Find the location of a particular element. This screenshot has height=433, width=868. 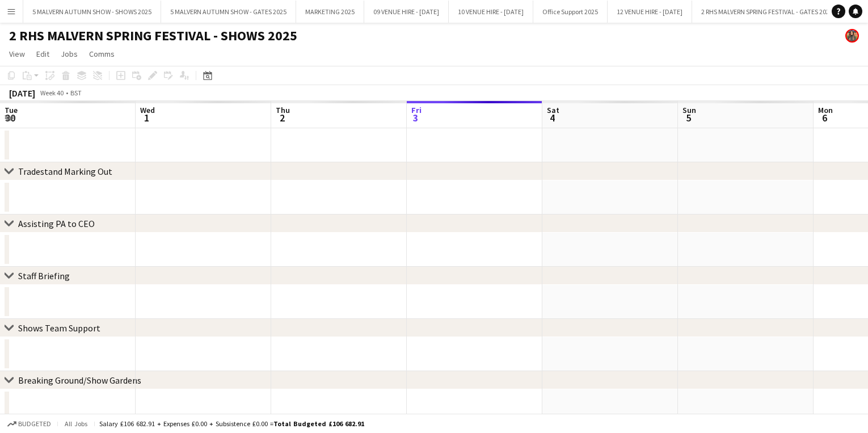

div: Breaking Ground/Show Gardens is located at coordinates (79, 380).